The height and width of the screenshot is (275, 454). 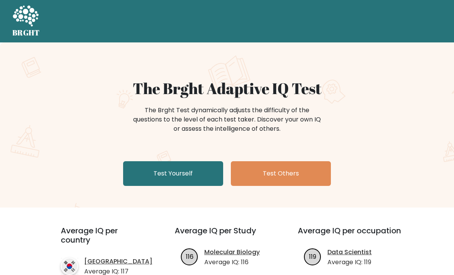 What do you see at coordinates (227, 235) in the screenshot?
I see `h3: Average IQ per Study` at bounding box center [227, 235].